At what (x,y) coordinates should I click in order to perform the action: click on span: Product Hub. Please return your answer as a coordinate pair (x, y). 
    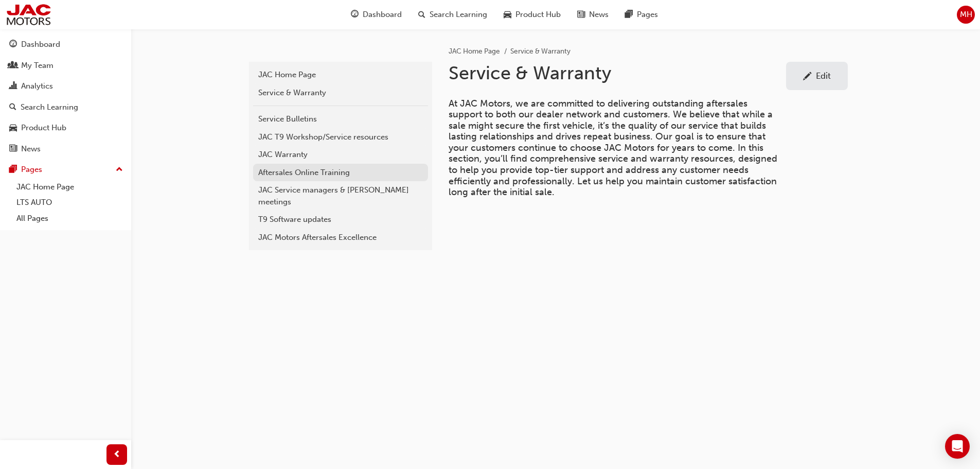
    Looking at the image, I should click on (538, 15).